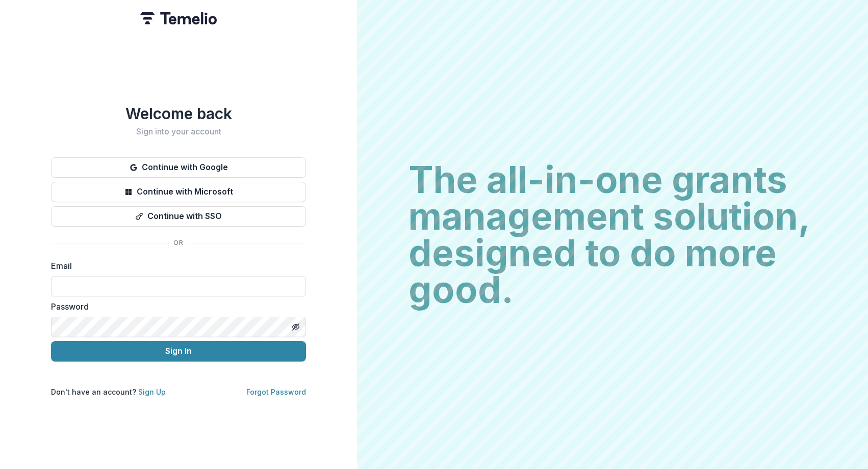  I want to click on button: Toggle password visibility, so click(296, 327).